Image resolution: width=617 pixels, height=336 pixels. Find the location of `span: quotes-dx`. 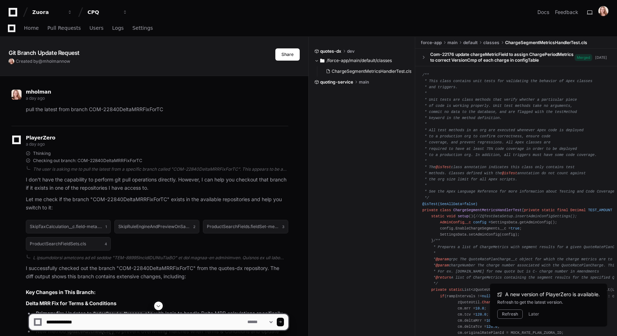

span: quotes-dx is located at coordinates (330, 51).